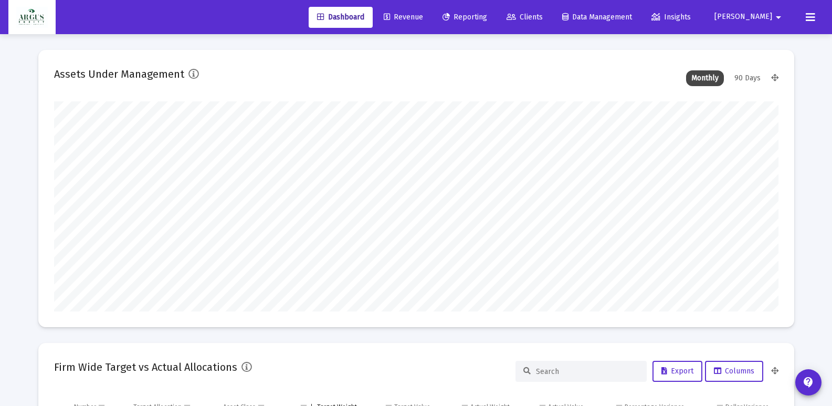 The image size is (832, 406). What do you see at coordinates (145, 367) in the screenshot?
I see `h2: Firm Wide Target vs Actual Allocations` at bounding box center [145, 367].